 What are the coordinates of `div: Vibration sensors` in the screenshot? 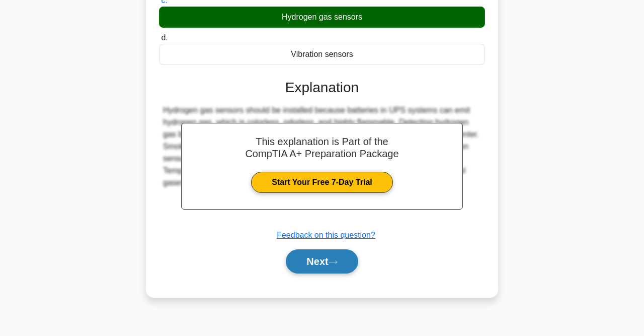 It's located at (322, 54).